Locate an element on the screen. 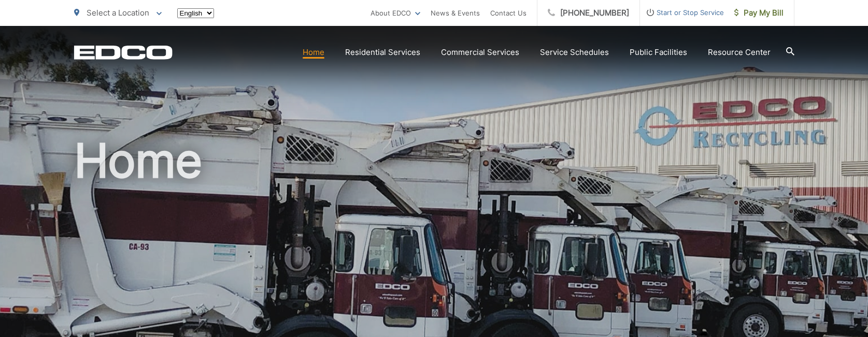  a: EDCD logo. Return to the homepage. is located at coordinates (123, 53).